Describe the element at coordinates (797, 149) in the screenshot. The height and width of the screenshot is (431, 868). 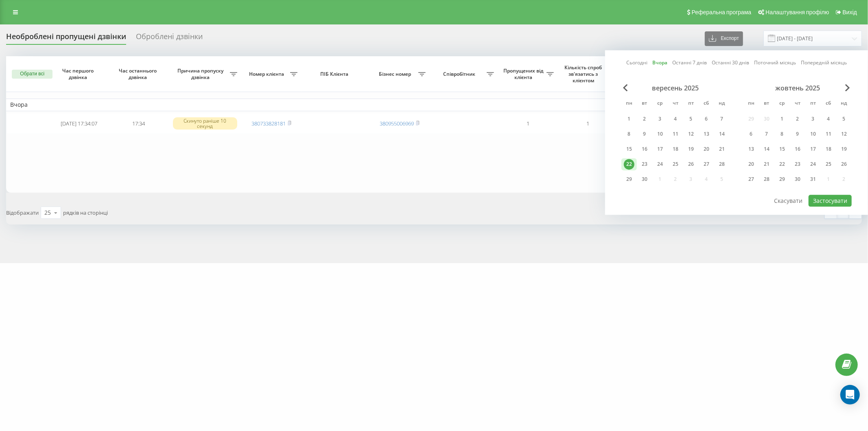
I see `div: чт 16 жовт 2025 р.` at that location.